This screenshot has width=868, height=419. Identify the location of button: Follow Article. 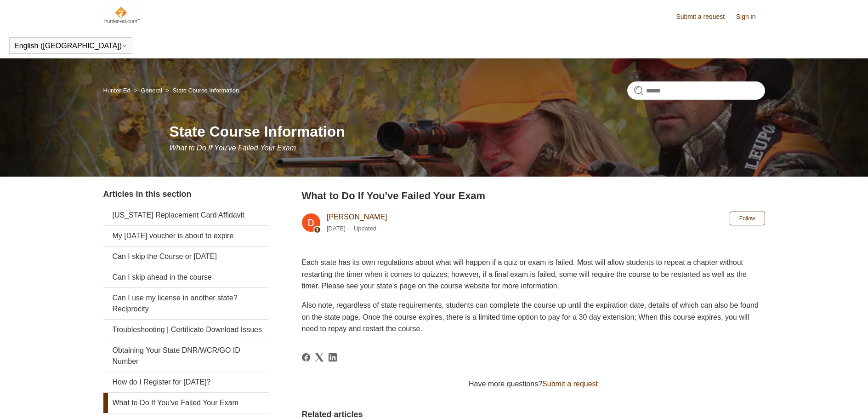
(748, 218).